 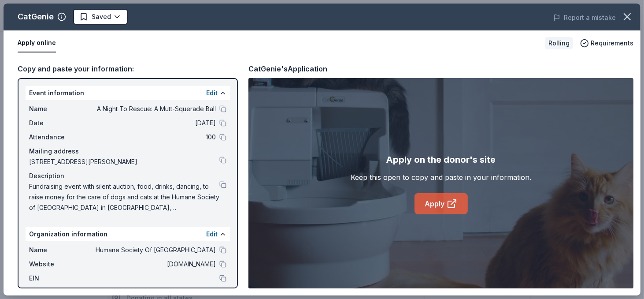 I want to click on div: Description, so click(x=128, y=176).